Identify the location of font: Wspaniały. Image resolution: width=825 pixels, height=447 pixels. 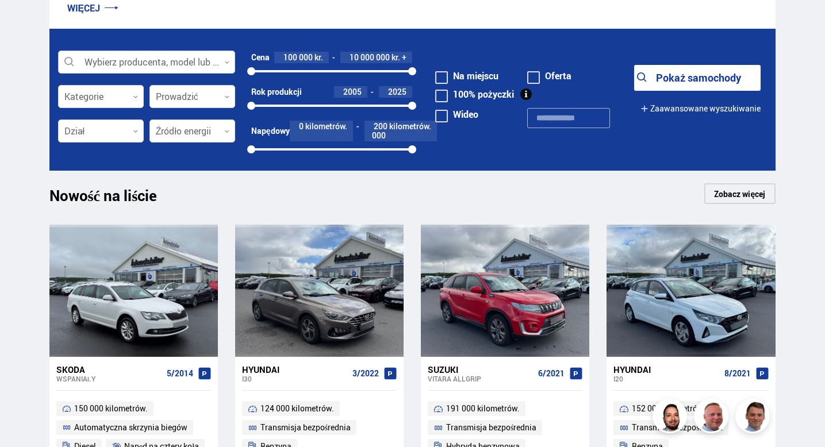
(76, 379).